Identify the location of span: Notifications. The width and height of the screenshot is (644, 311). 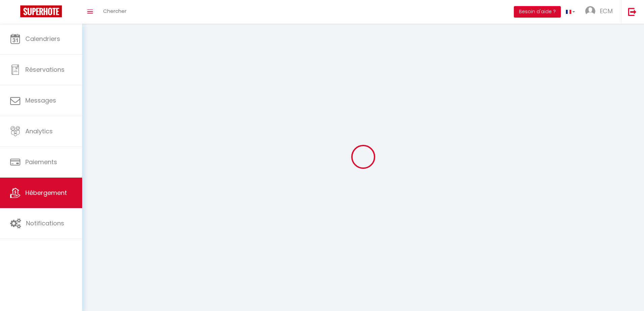
(45, 223).